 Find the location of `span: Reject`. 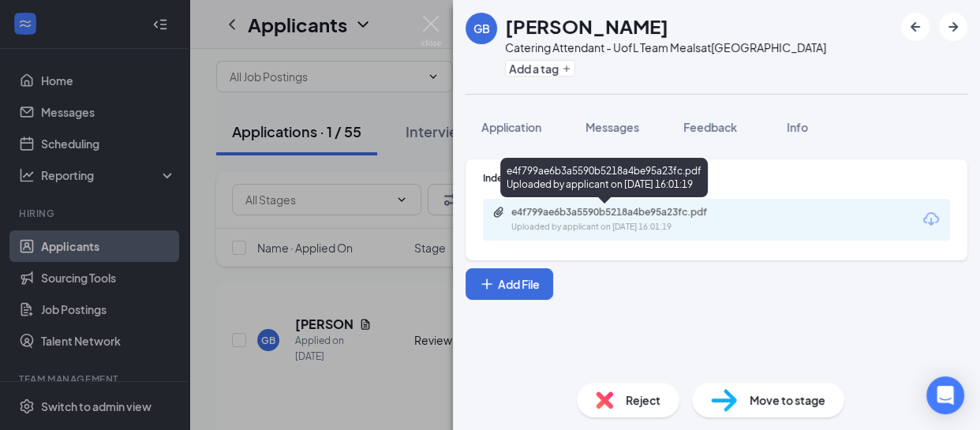

span: Reject is located at coordinates (643, 400).